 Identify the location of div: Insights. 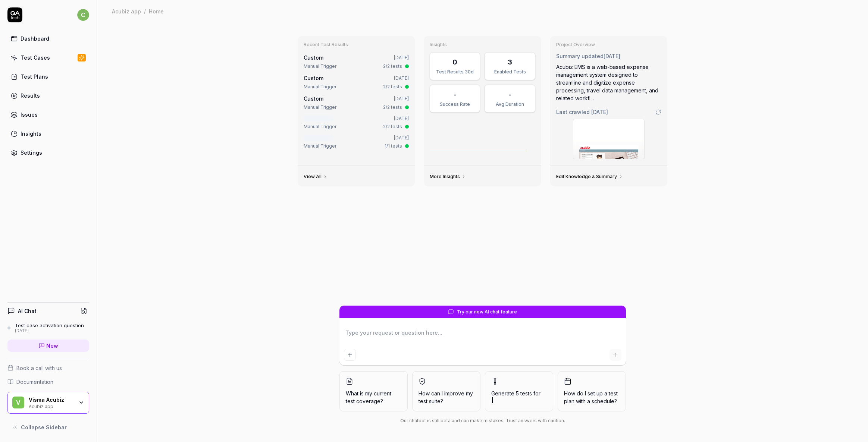
(31, 134).